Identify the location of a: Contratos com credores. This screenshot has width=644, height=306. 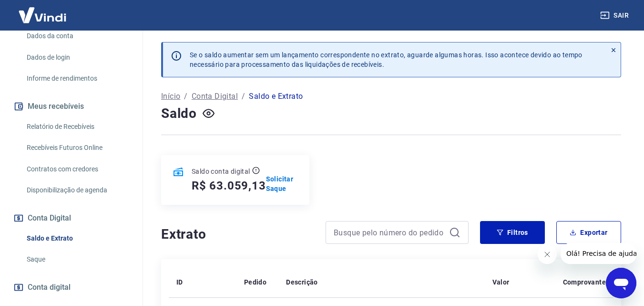
(77, 169).